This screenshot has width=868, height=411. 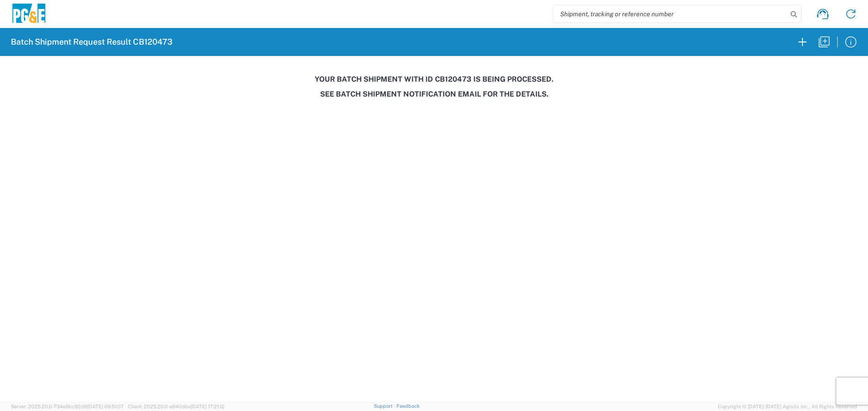 I want to click on h3: Your batch shipment with id CB120473 is being processed., so click(x=434, y=79).